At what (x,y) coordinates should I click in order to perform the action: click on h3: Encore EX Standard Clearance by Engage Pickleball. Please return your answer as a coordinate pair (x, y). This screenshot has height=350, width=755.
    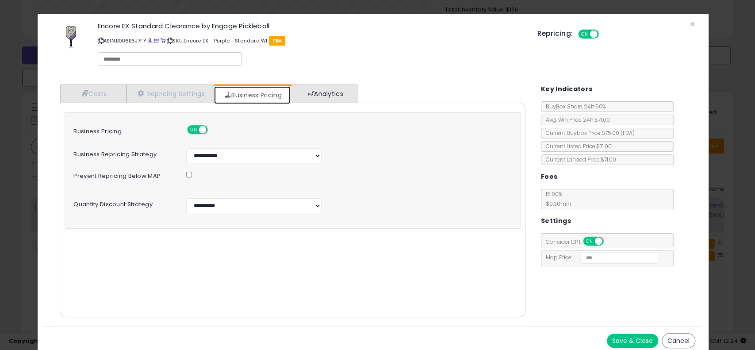
    Looking at the image, I should click on (311, 26).